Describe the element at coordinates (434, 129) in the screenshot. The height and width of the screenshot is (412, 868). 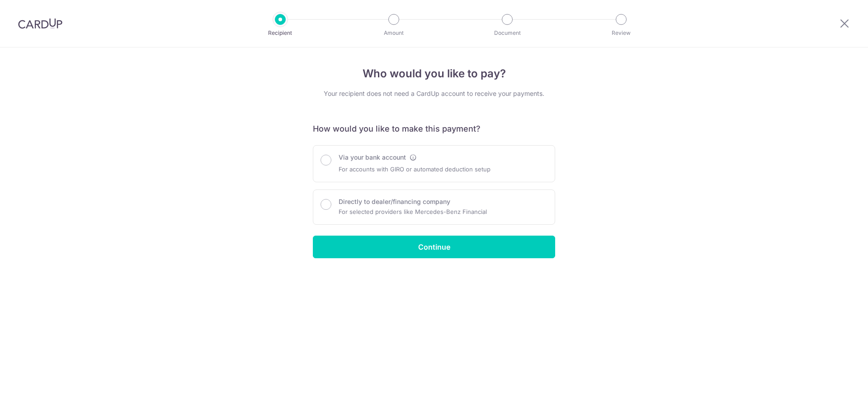
I see `h6: How would you like to make this payment?` at that location.